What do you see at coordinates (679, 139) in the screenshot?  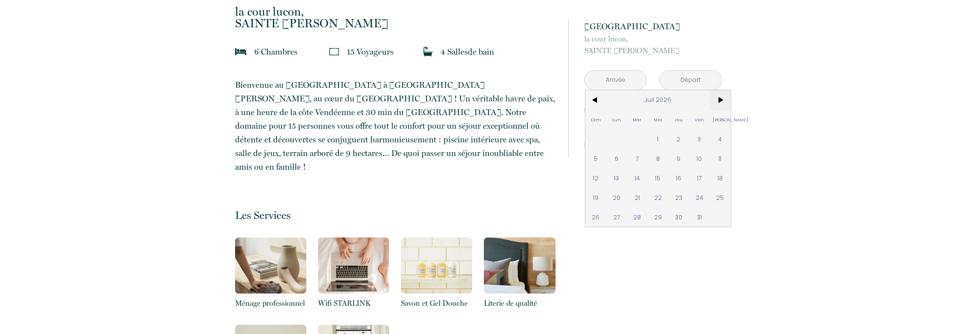 I see `span: 2` at bounding box center [679, 139].